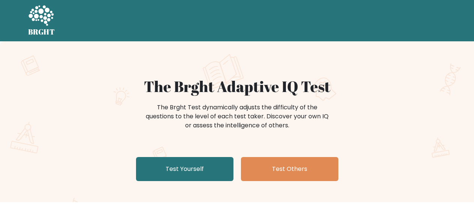 The image size is (474, 210). I want to click on a: BRGHT, so click(42, 21).